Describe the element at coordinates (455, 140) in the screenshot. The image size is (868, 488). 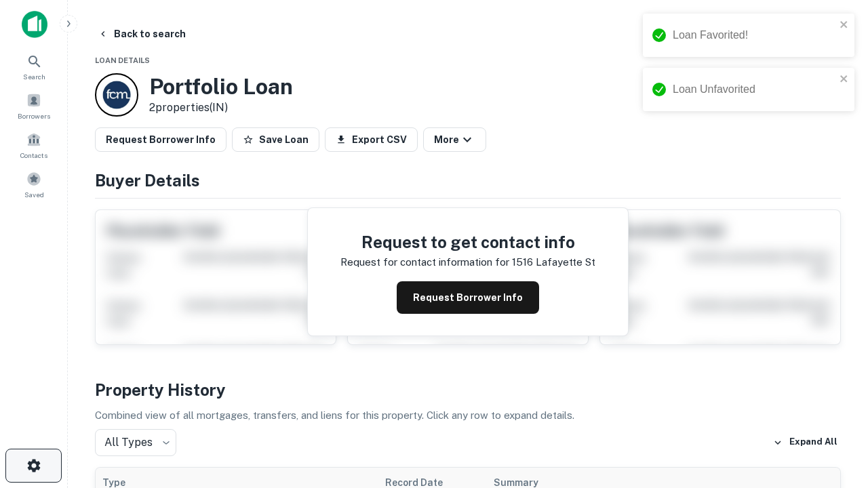
I see `button: More` at that location.